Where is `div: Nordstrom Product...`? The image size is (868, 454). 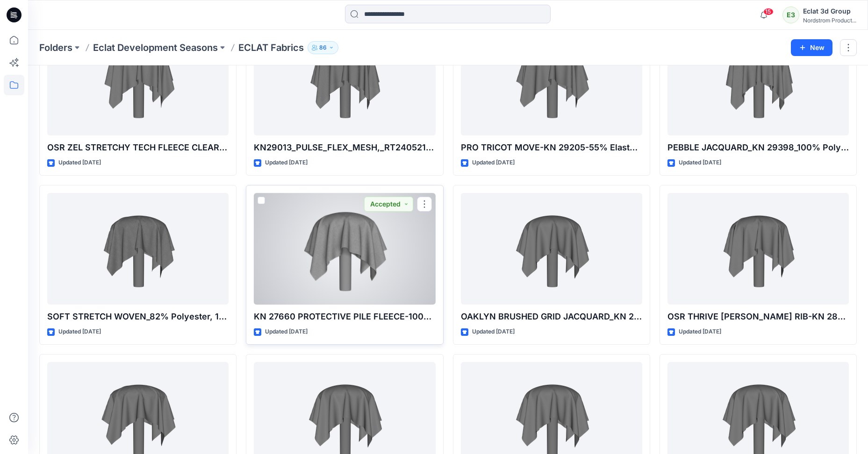
div: Nordstrom Product... is located at coordinates (830, 20).